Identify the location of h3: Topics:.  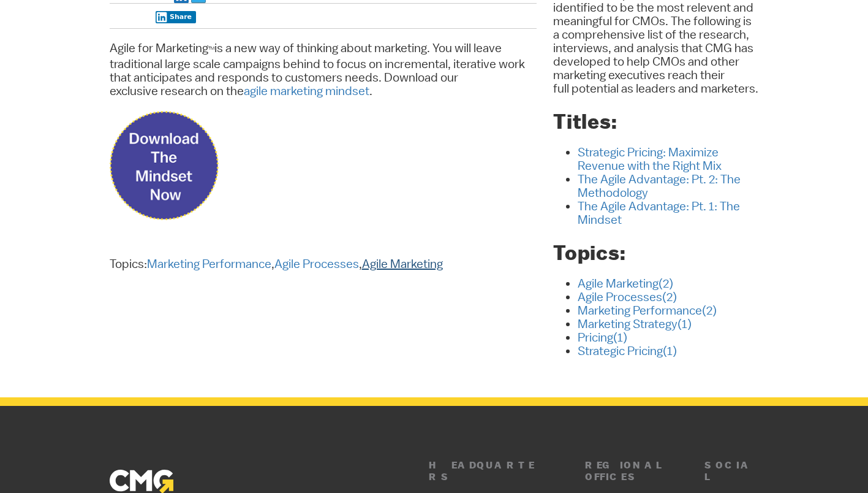
(656, 252).